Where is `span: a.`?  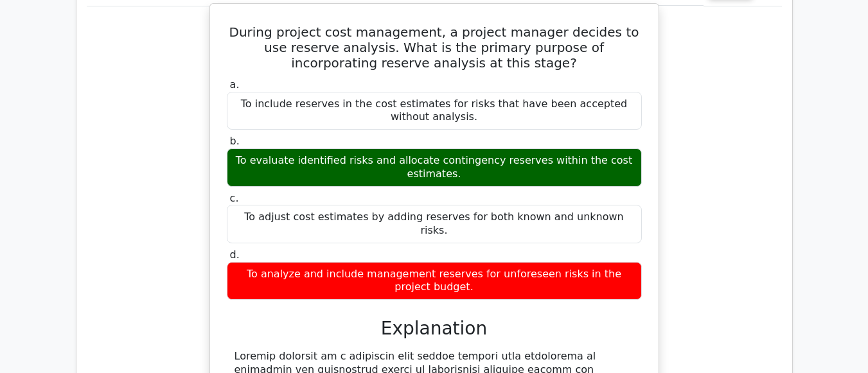 span: a. is located at coordinates (234, 84).